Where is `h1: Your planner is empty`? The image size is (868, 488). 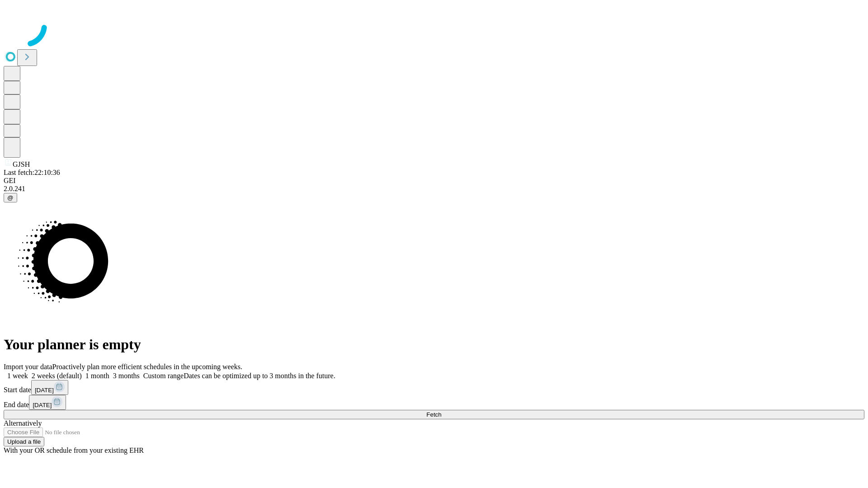 h1: Your planner is empty is located at coordinates (434, 344).